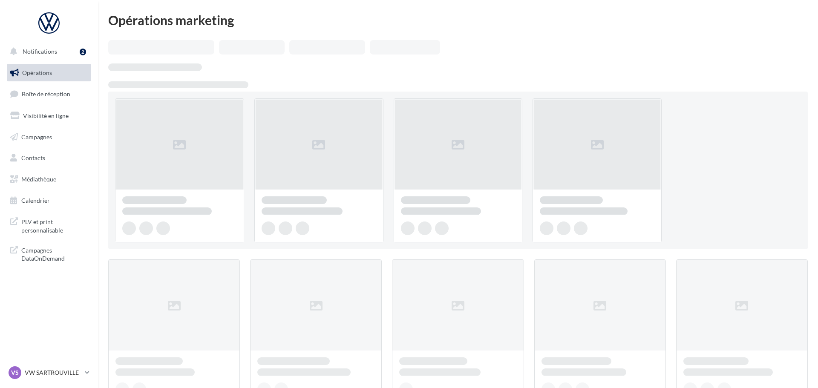  What do you see at coordinates (49, 373) in the screenshot?
I see `a: VS VW SARTROUVILLE` at bounding box center [49, 373].